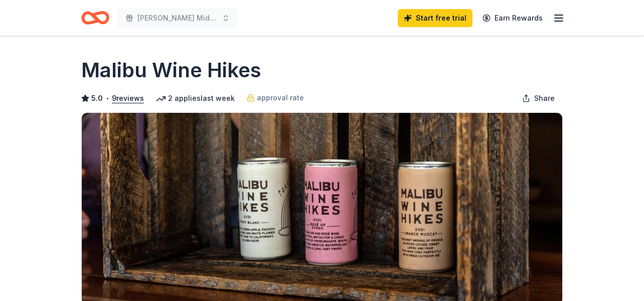 This screenshot has height=301, width=644. What do you see at coordinates (128, 98) in the screenshot?
I see `button: 9reviews` at bounding box center [128, 98].